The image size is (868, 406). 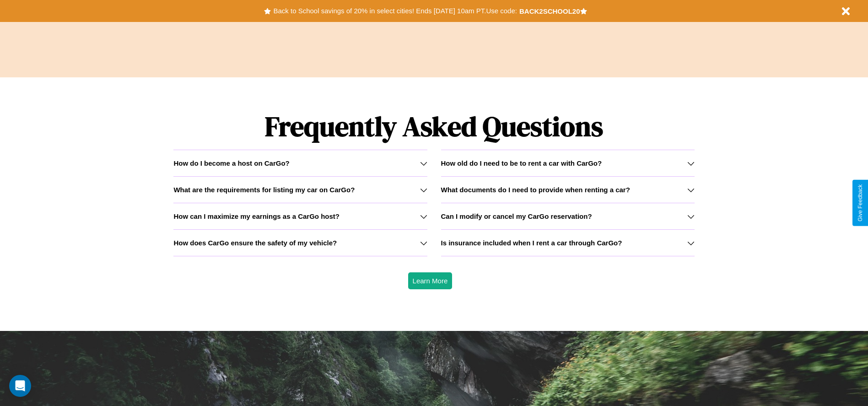 I want to click on h3: How does CarGo ensure the safety of my vehicle?, so click(x=255, y=242).